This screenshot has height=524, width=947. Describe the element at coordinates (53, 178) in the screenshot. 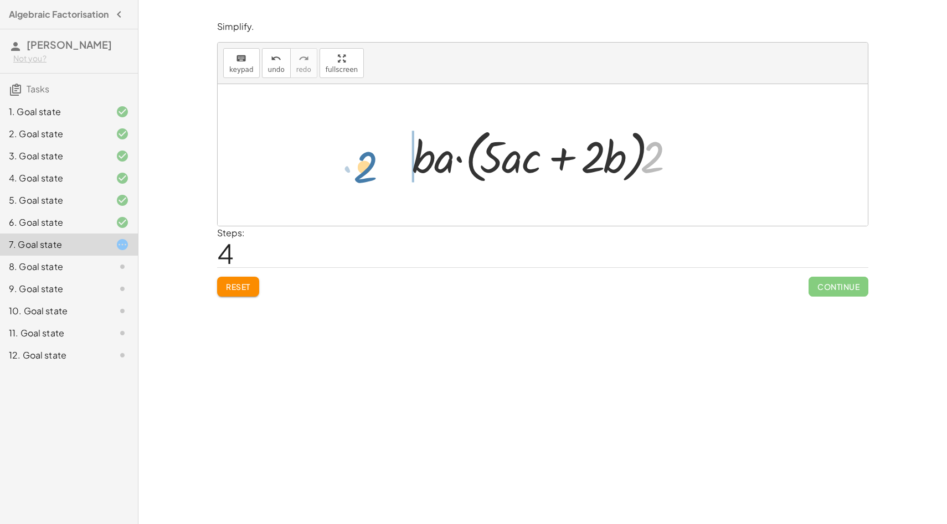

I see `div: 4. Goal state` at that location.